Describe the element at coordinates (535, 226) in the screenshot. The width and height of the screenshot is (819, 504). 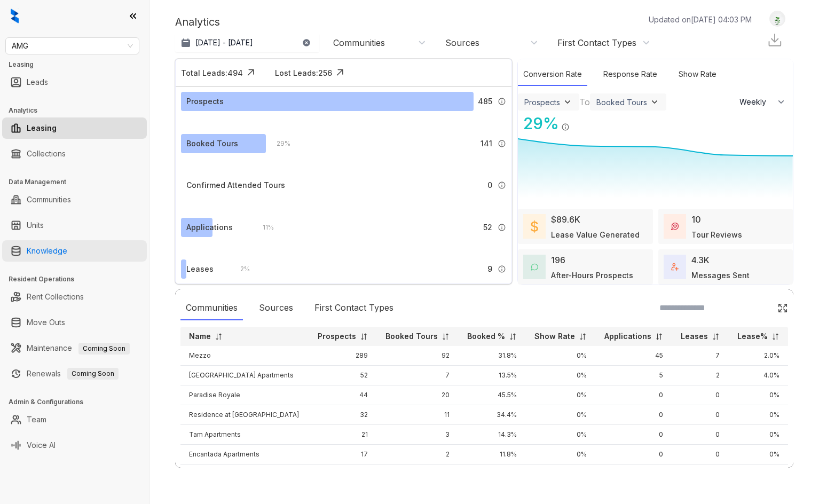
I see `img: LeaseValue` at that location.